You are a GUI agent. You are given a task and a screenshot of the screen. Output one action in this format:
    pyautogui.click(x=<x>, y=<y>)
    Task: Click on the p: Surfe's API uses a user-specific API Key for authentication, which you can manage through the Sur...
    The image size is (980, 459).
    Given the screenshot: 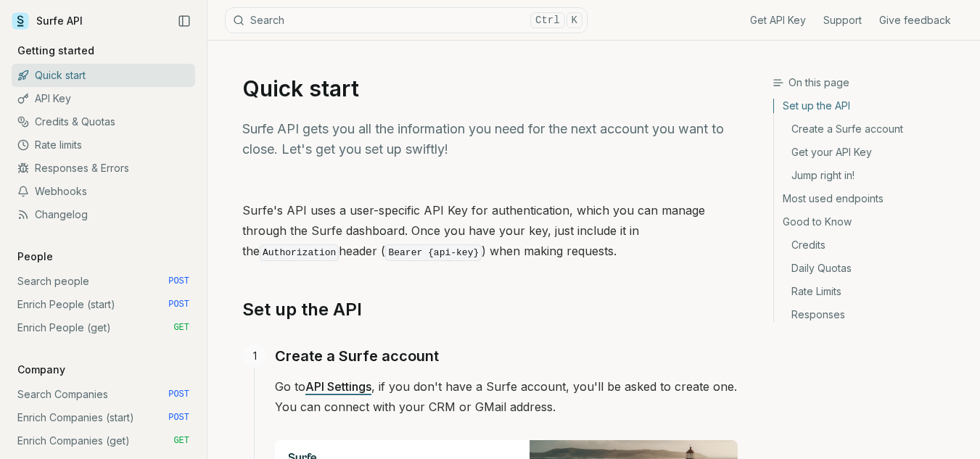 What is the action you would take?
    pyautogui.click(x=489, y=231)
    